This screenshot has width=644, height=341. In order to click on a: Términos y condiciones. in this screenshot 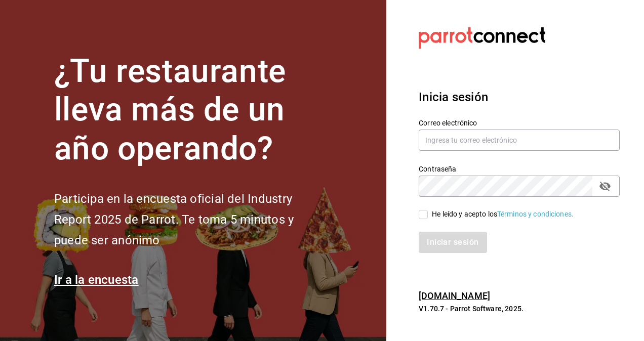, I will do `click(535, 214)`.